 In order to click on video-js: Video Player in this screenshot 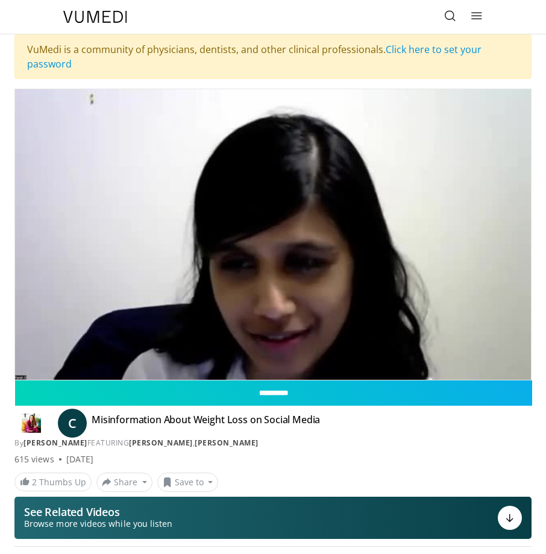, I will do `click(273, 235)`.